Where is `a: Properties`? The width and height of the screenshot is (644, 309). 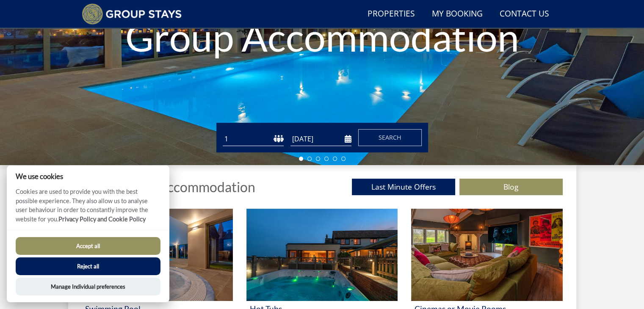 a: Properties is located at coordinates (391, 14).